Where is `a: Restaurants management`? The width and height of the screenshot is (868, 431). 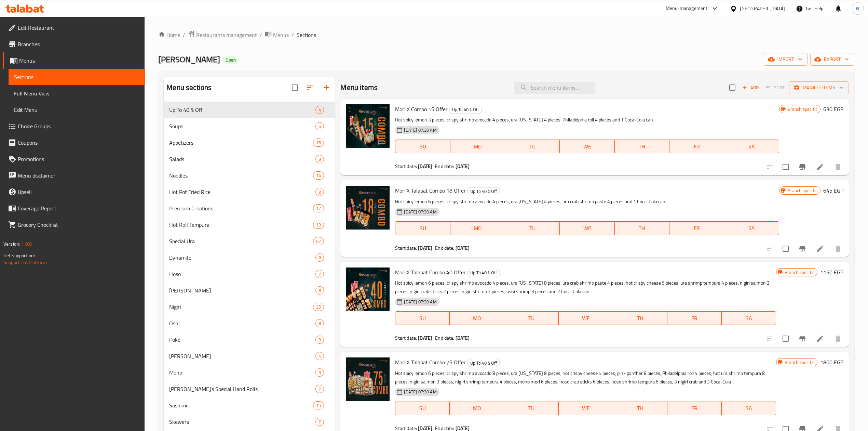 a: Restaurants management is located at coordinates (223, 35).